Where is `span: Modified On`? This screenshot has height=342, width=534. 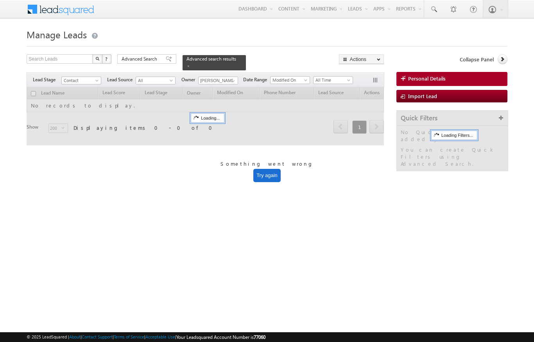
span: Modified On is located at coordinates (289, 80).